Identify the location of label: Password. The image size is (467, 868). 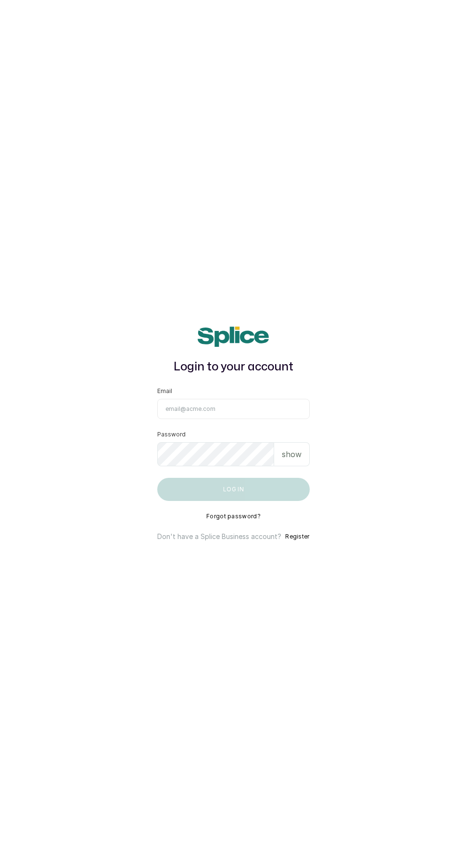
(171, 434).